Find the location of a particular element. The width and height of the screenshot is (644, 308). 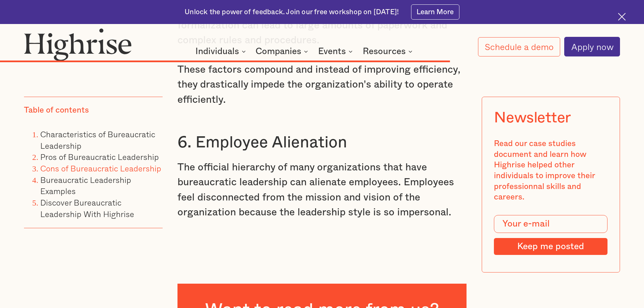

a: Bureaucratic Leadership Examples is located at coordinates (86, 185).